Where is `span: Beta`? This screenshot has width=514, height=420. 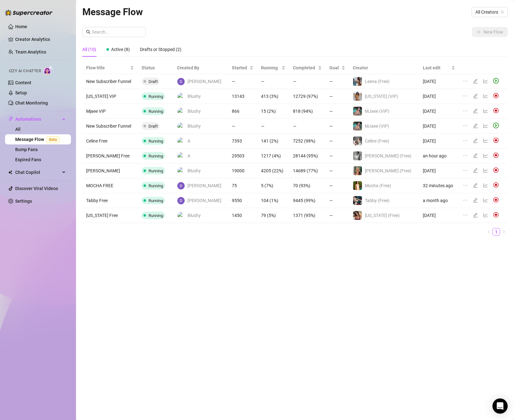
span: Beta is located at coordinates (53, 140).